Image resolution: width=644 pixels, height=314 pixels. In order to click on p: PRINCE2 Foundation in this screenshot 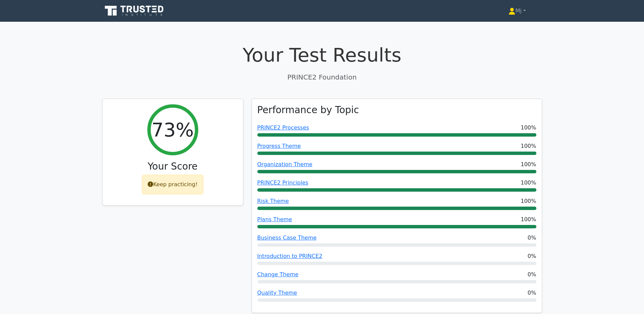, I will do `click(322, 77)`.